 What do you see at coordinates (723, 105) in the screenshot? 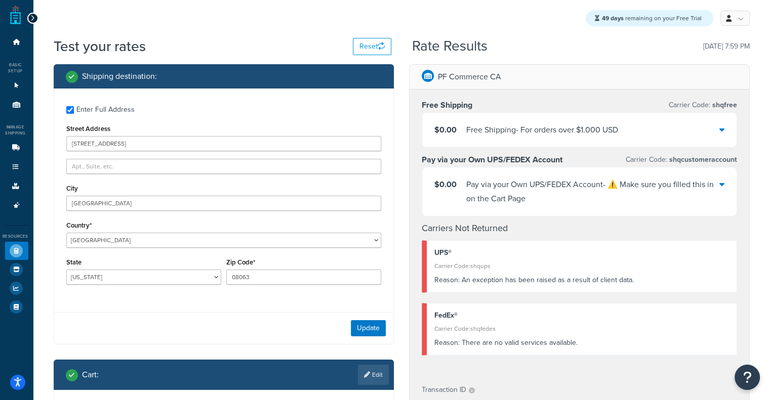
I see `span: shqfree` at bounding box center [723, 105].